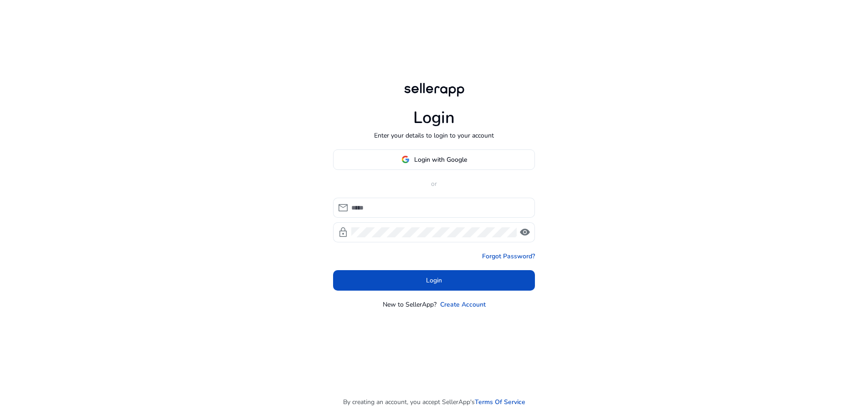  Describe the element at coordinates (434, 280) in the screenshot. I see `button: Login` at that location.